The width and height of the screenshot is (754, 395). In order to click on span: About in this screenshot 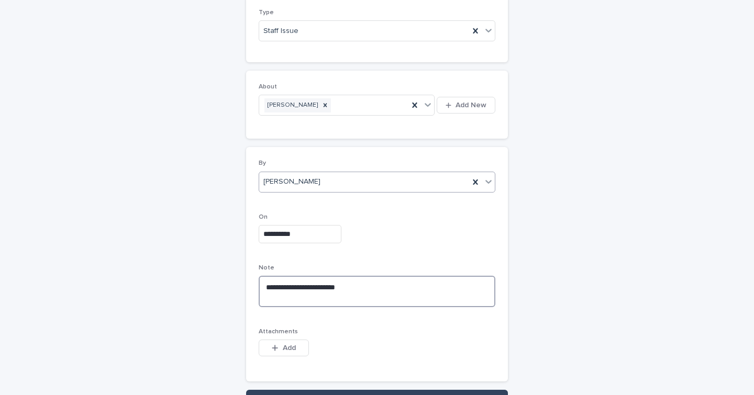, I will do `click(268, 87)`.